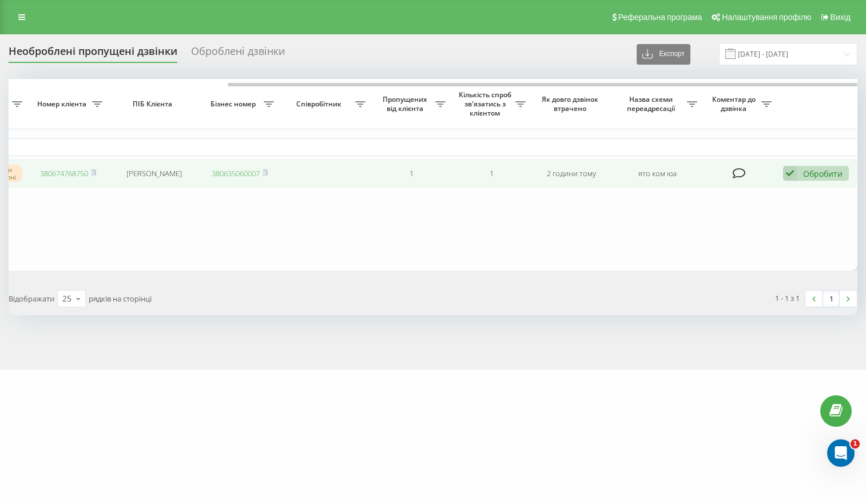 This screenshot has height=504, width=866. What do you see at coordinates (234, 104) in the screenshot?
I see `span: Бізнес номер` at bounding box center [234, 104].